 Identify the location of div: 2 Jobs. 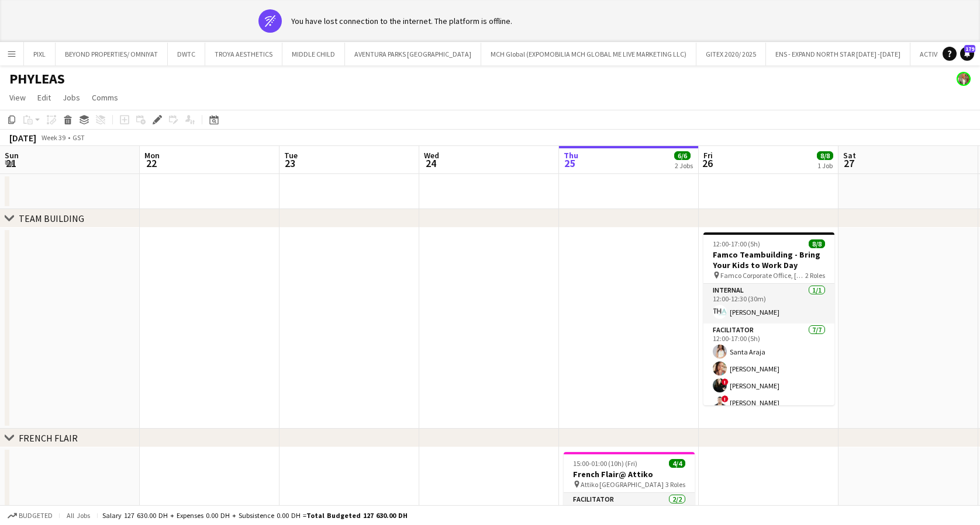
(683, 165).